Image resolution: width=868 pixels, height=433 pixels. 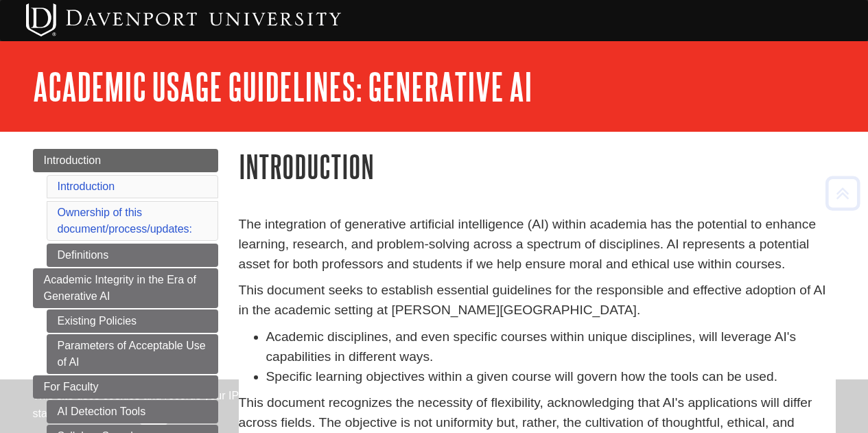 What do you see at coordinates (283, 86) in the screenshot?
I see `a: Academic Usage Guidelines: Generative AI` at bounding box center [283, 86].